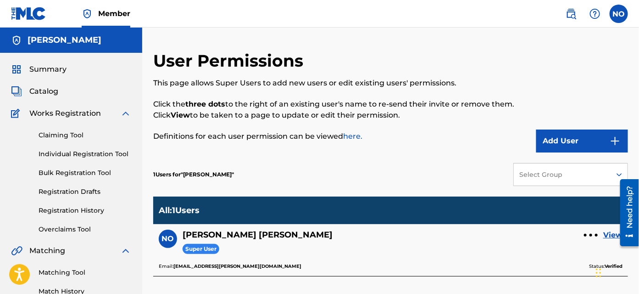 Image resolution: width=639 pixels, height=294 pixels. Describe the element at coordinates (85, 135) in the screenshot. I see `a: Claiming Tool` at that location.